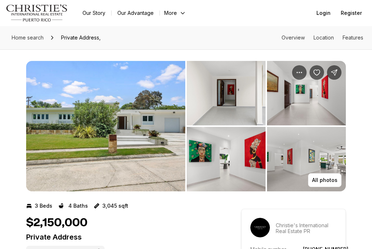  Describe the element at coordinates (324, 180) in the screenshot. I see `p: All photos` at that location.